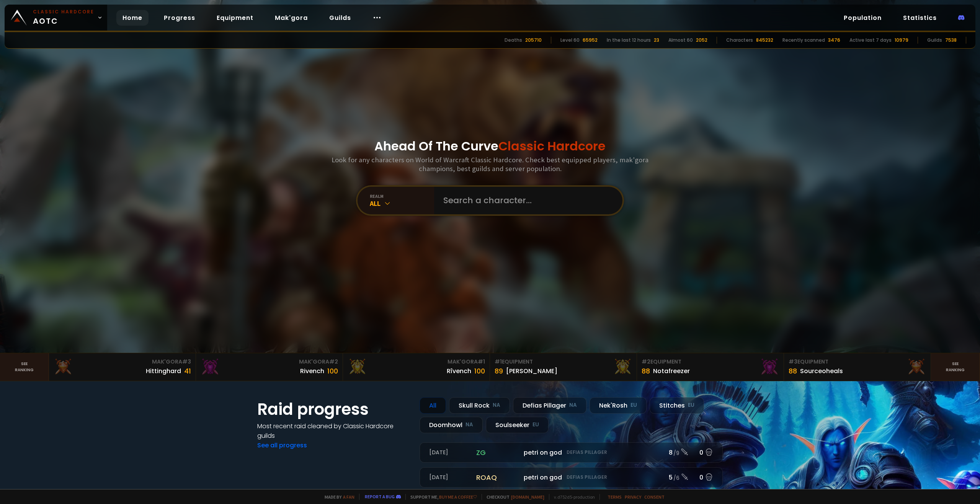 This screenshot has width=980, height=504. What do you see at coordinates (513, 40) in the screenshot?
I see `div: Deaths` at bounding box center [513, 40].